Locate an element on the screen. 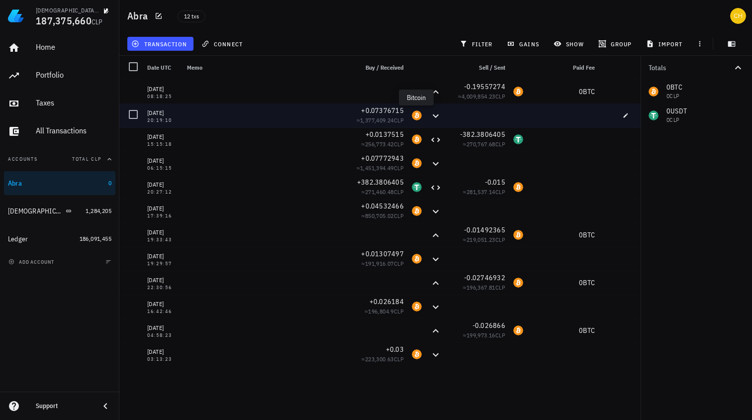 The height and width of the screenshot is (420, 752). span: 199,973.16 is located at coordinates (481, 335).